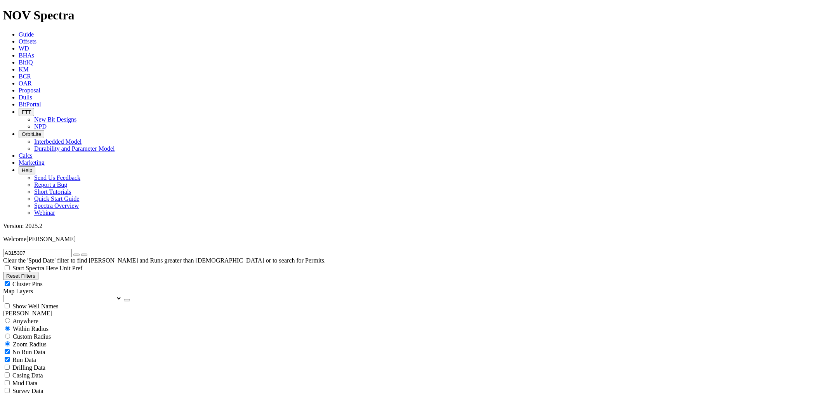  I want to click on a: OAR, so click(25, 83).